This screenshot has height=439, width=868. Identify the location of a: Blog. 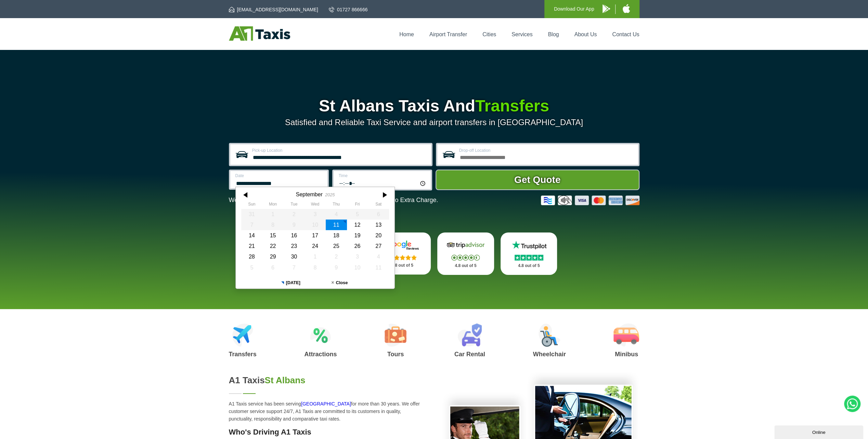
(553, 34).